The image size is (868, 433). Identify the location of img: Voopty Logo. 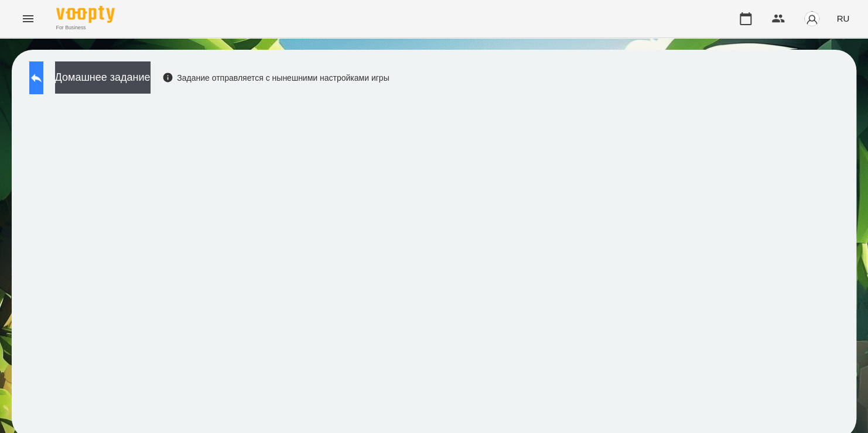
(86, 14).